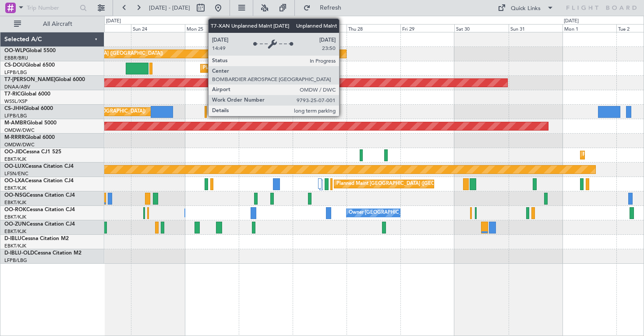 The width and height of the screenshot is (644, 336). Describe the element at coordinates (526, 8) in the screenshot. I see `button: Quick Links` at that location.